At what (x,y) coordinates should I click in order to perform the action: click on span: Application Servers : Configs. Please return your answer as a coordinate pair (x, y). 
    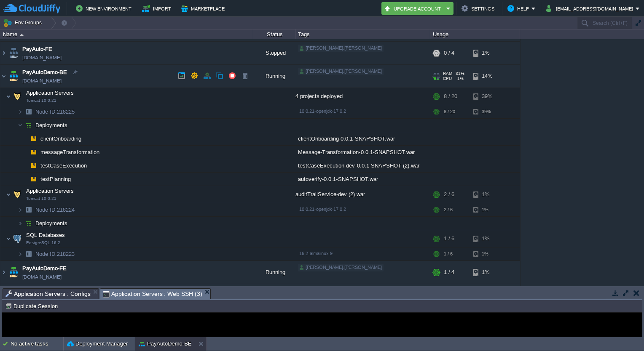
    Looking at the image, I should click on (48, 294).